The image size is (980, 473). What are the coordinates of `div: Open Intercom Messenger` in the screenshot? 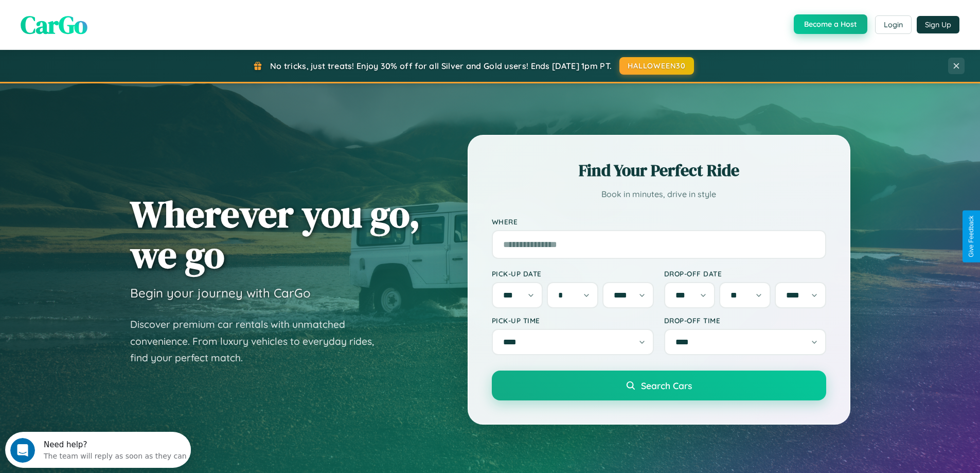 It's located at (98, 18).